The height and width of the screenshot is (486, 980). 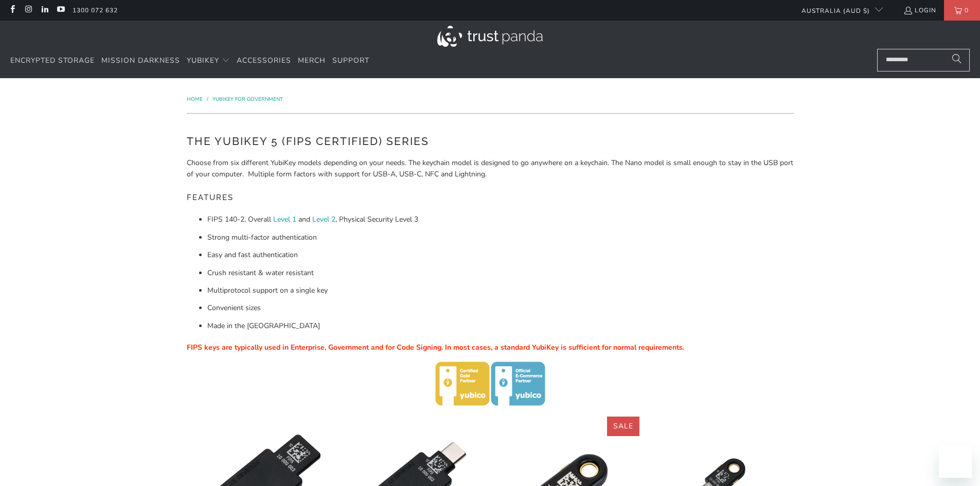 What do you see at coordinates (920, 10) in the screenshot?
I see `a: Login` at bounding box center [920, 10].